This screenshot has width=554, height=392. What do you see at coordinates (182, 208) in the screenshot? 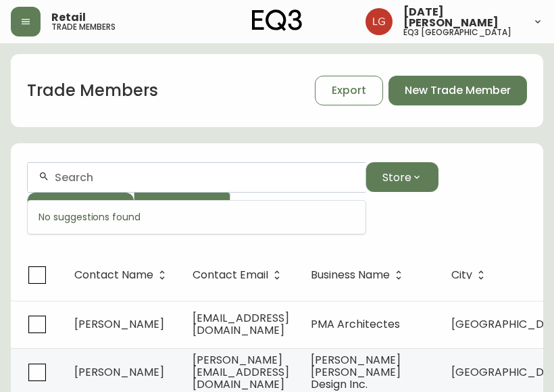
I see `button: More Filters` at bounding box center [182, 208].